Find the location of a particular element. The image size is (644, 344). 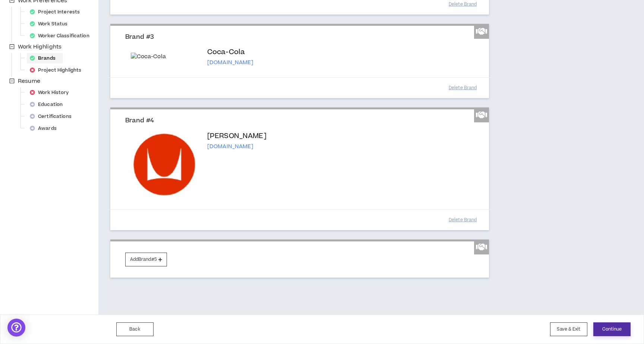

button: Save & Exit is located at coordinates (569, 329).